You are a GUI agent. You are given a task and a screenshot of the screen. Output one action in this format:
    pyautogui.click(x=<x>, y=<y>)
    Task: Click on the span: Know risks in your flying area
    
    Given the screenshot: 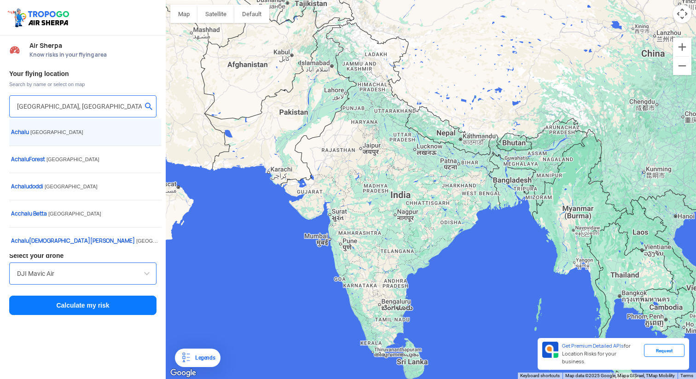 What is the action you would take?
    pyautogui.click(x=93, y=55)
    